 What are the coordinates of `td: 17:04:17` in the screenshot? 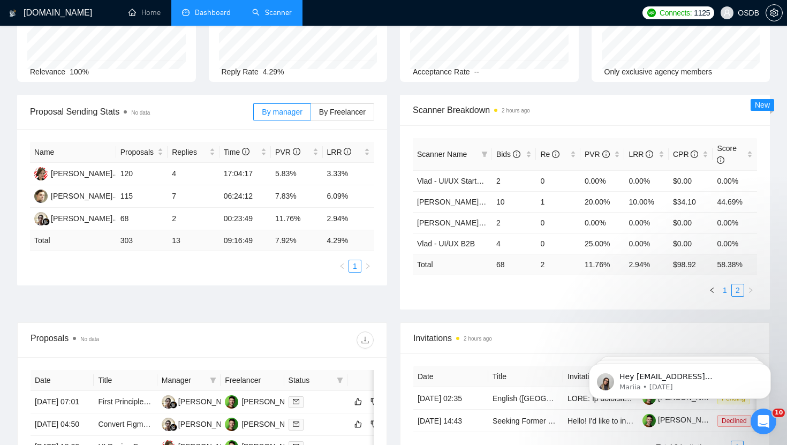 It's located at (245, 174).